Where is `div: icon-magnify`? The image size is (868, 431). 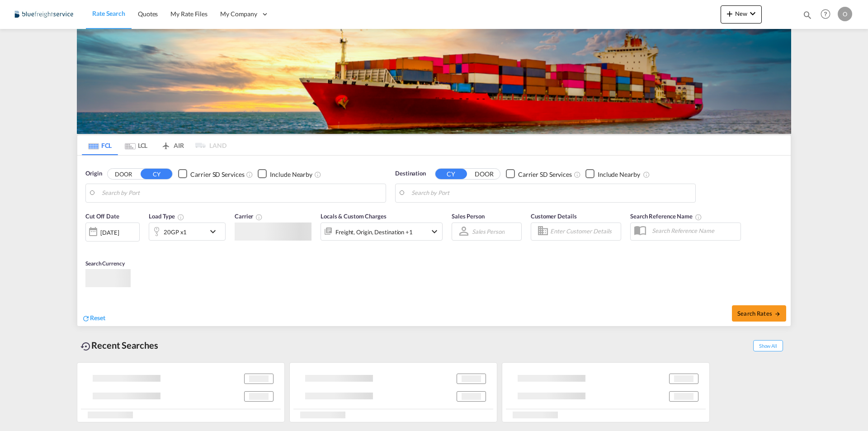
div: icon-magnify is located at coordinates (808, 17).